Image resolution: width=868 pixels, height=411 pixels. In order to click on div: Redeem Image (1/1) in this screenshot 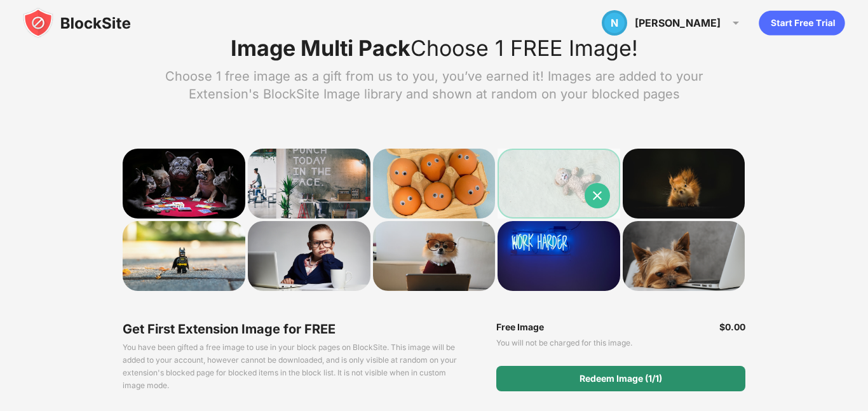, I will do `click(621, 379)`.